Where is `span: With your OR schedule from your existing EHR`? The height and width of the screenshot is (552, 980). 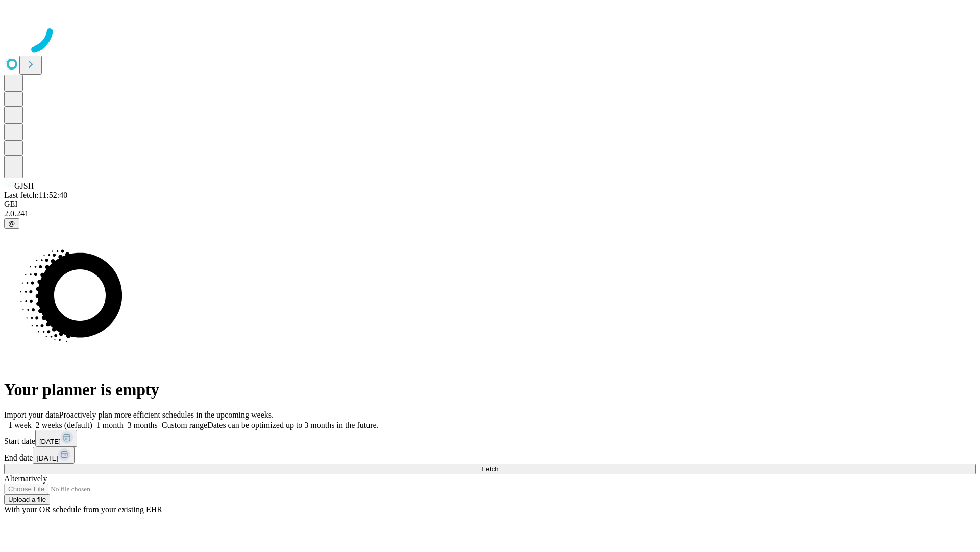 span: With your OR schedule from your existing EHR is located at coordinates (83, 509).